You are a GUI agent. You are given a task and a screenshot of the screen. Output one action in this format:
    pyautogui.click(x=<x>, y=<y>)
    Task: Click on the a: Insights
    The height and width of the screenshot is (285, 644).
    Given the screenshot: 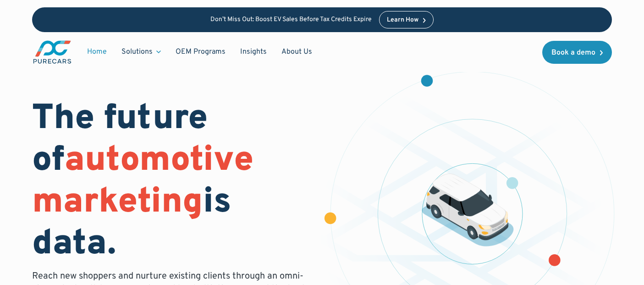 What is the action you would take?
    pyautogui.click(x=254, y=52)
    